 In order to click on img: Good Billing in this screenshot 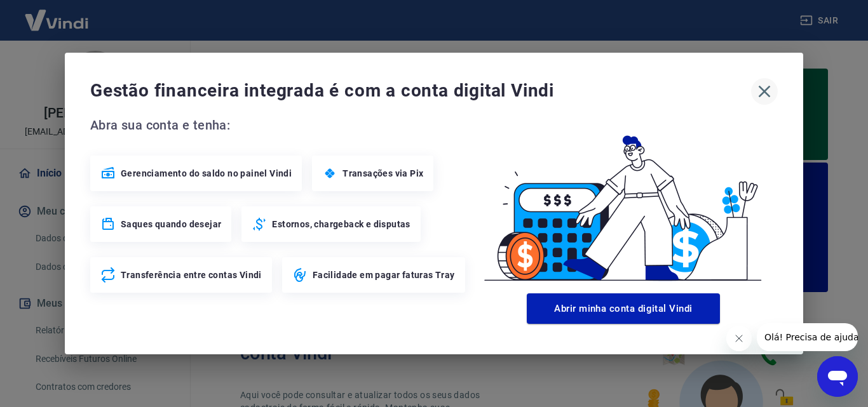, I will do `click(624, 202)`.